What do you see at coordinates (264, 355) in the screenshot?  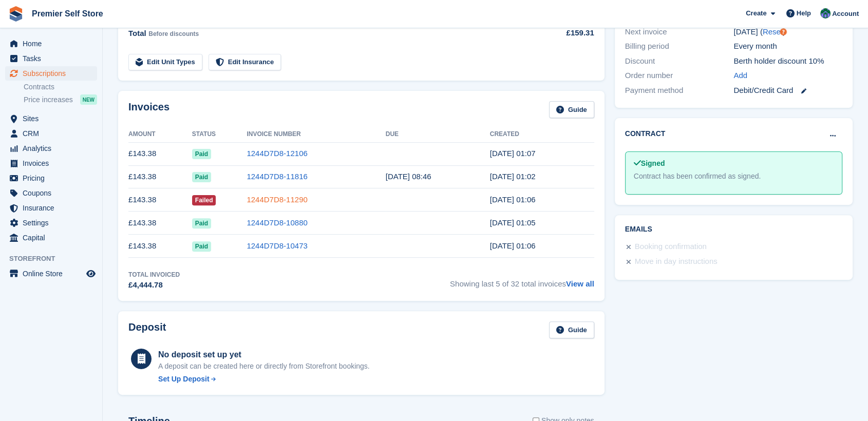 I see `div: No deposit set up yet` at bounding box center [264, 355].